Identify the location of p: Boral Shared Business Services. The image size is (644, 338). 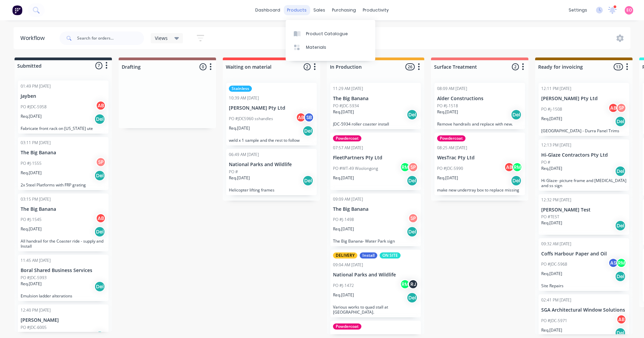
(63, 270).